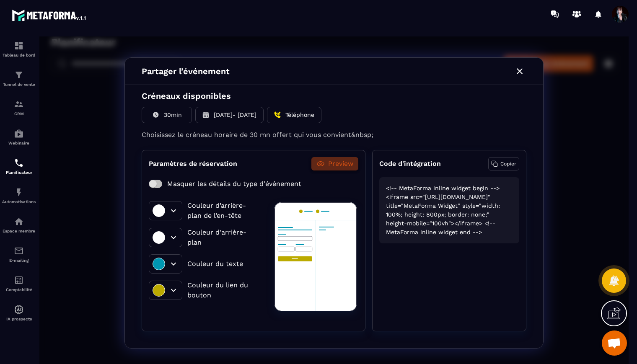 The height and width of the screenshot is (364, 637). I want to click on p: IA prospects, so click(19, 319).